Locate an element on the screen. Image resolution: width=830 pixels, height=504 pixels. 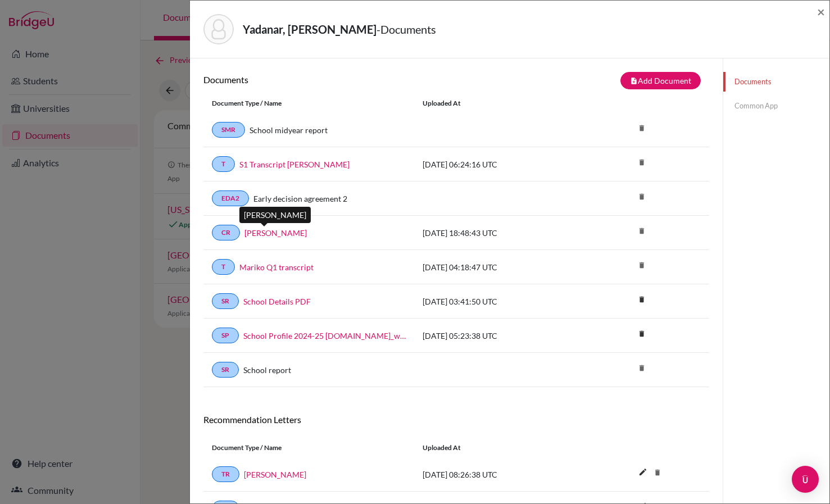
a: SMR is located at coordinates (228, 130).